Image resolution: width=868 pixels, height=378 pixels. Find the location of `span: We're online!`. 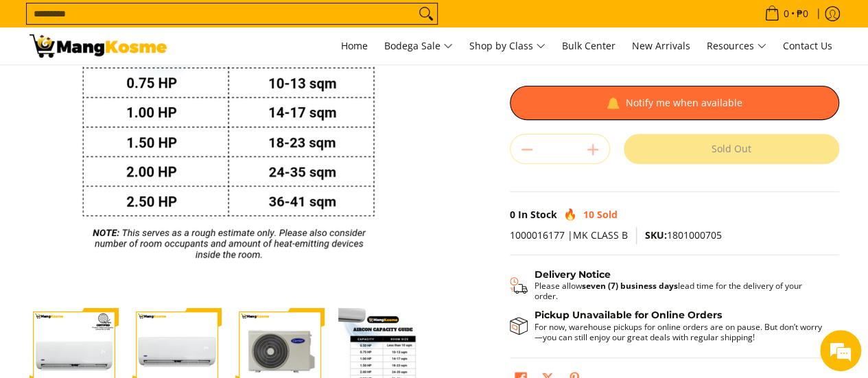

span: We're online! is located at coordinates (134, 175).